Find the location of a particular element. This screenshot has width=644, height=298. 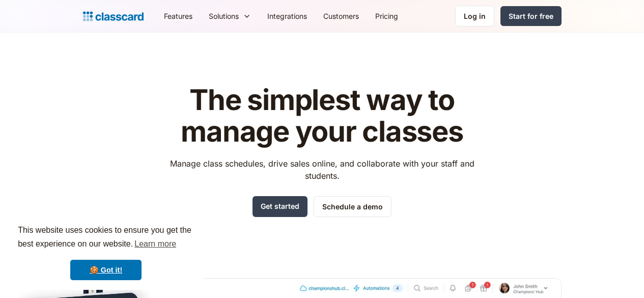

a: Start for free is located at coordinates (531, 15).